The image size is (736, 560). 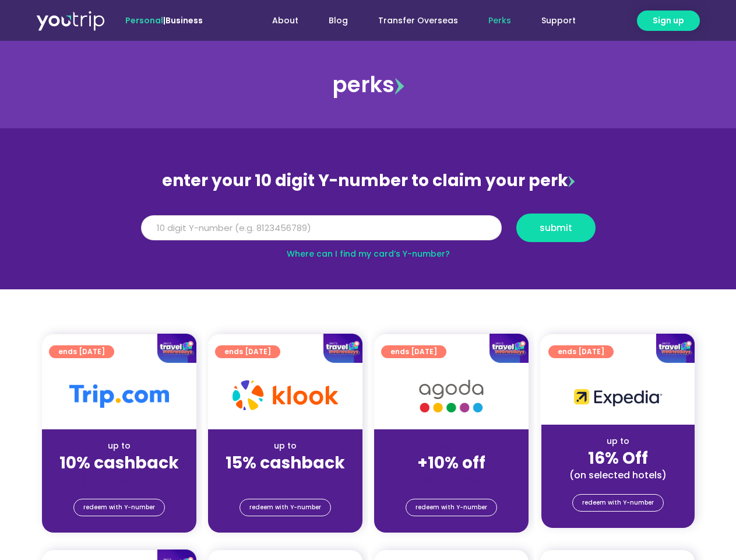 What do you see at coordinates (285, 21) in the screenshot?
I see `a: About` at bounding box center [285, 21].